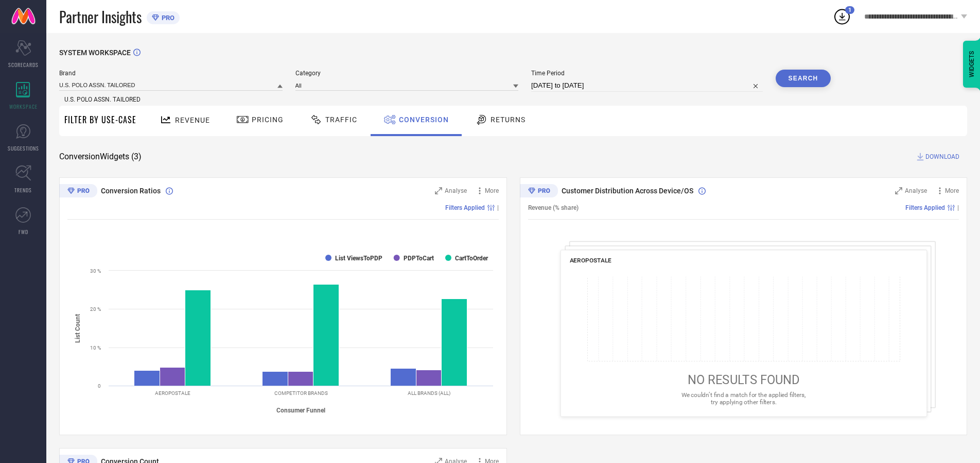  Describe the element at coordinates (418, 258) in the screenshot. I see `text: PDPToCart` at that location.